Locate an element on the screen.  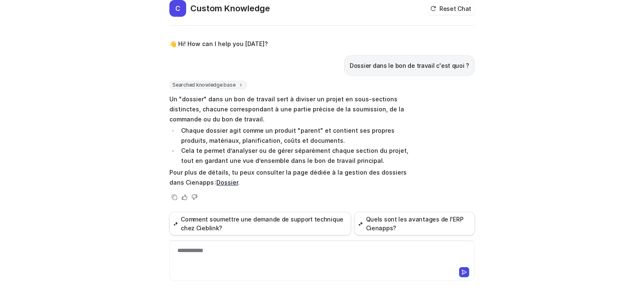
button: Quels sont les avantages de l'ERP Cienapps? is located at coordinates (414, 223).